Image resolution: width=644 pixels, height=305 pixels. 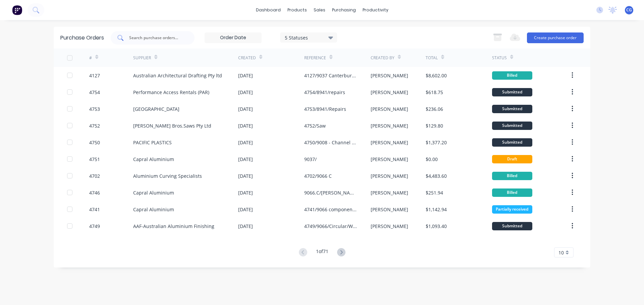 I want to click on div: 4753/8941/Repairs, so click(x=325, y=109).